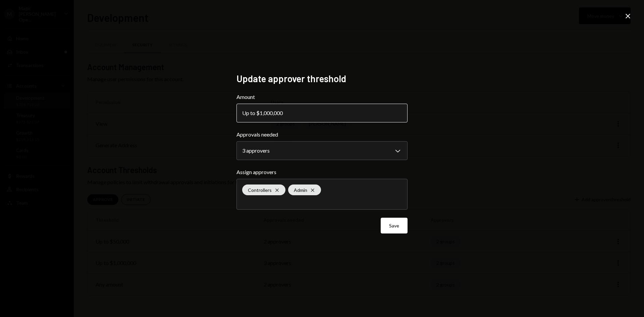 Image resolution: width=644 pixels, height=317 pixels. I want to click on button: Amount, so click(322, 113).